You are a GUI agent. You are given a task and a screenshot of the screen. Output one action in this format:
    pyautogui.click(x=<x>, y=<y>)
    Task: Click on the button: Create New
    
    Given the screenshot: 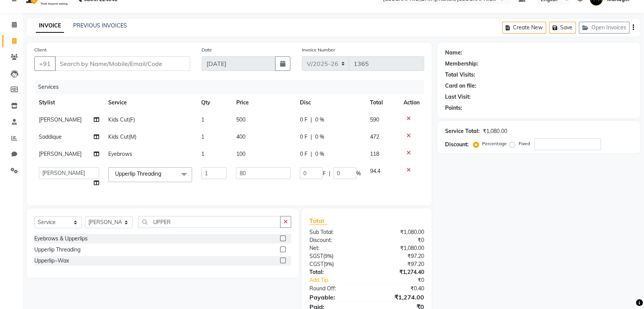 What is the action you would take?
    pyautogui.click(x=524, y=28)
    